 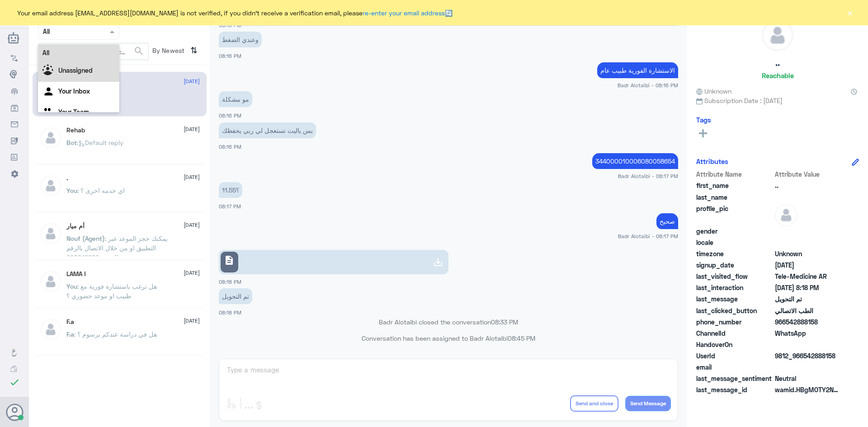 What do you see at coordinates (49, 113) in the screenshot?
I see `img: yourTeam.svg` at bounding box center [49, 113].